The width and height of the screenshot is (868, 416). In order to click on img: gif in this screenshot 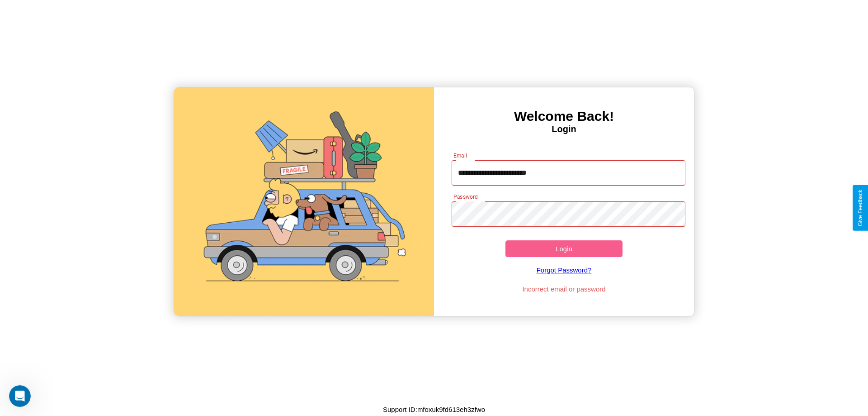, I will do `click(304, 201)`.